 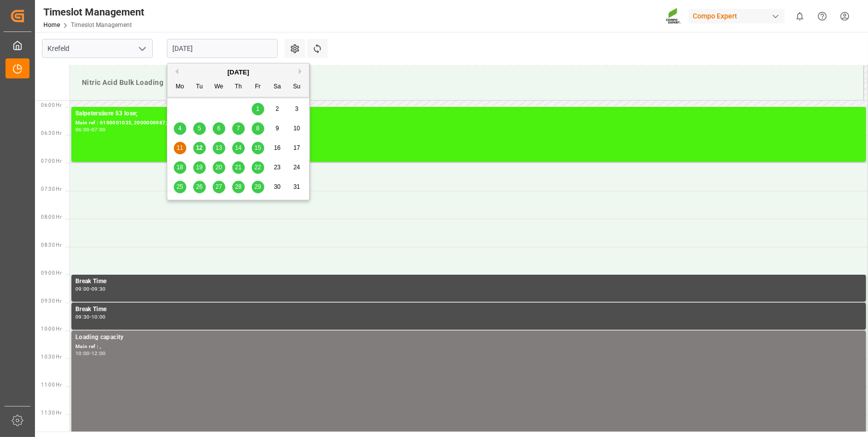 What do you see at coordinates (179, 168) in the screenshot?
I see `span: 18` at bounding box center [179, 168].